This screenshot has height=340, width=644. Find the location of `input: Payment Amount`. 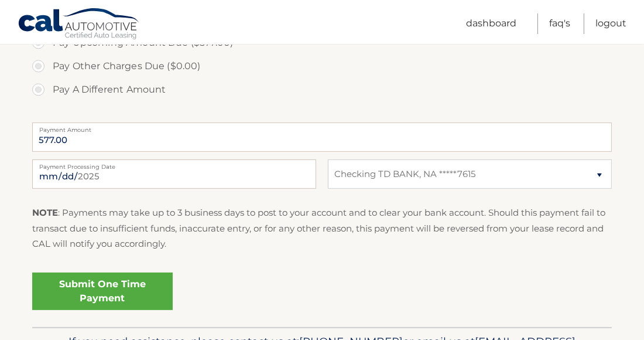

input: Payment Amount is located at coordinates (322, 137).